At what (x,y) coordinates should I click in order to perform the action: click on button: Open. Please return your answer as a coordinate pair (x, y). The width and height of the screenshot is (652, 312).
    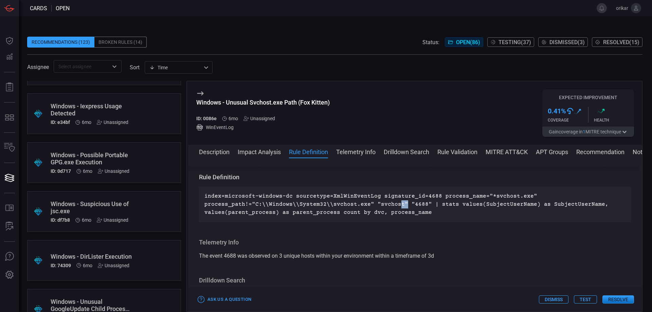
    Looking at the image, I should click on (114, 67).